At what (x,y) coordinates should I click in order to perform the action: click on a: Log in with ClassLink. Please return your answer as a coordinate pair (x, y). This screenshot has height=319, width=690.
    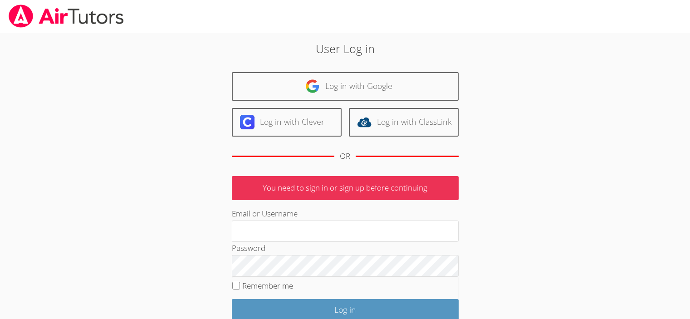
    Looking at the image, I should click on (404, 122).